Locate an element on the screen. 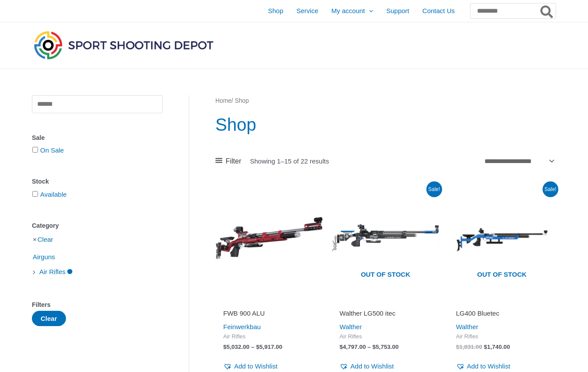 This screenshot has height=372, width=588. select: Shop order is located at coordinates (519, 161).